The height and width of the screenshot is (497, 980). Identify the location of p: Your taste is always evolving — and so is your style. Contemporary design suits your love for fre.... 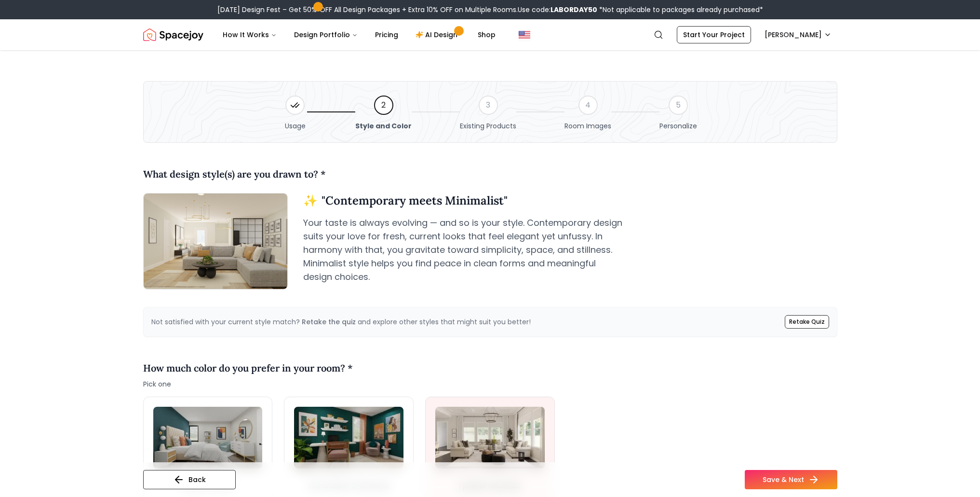
(465, 249).